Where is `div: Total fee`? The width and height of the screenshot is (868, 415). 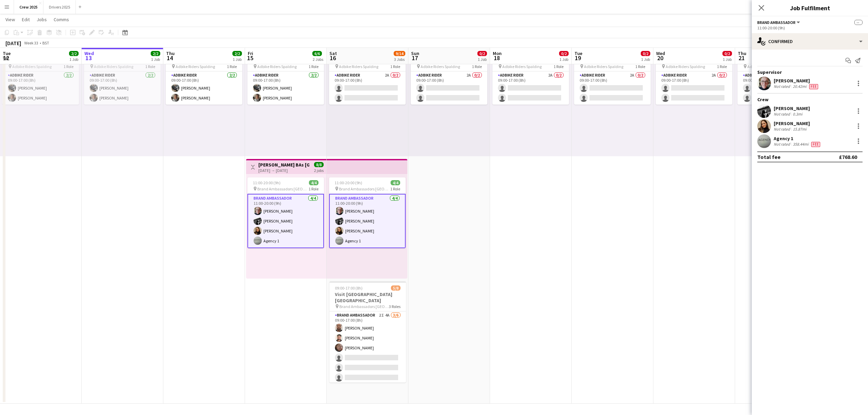 div: Total fee is located at coordinates (769, 157).